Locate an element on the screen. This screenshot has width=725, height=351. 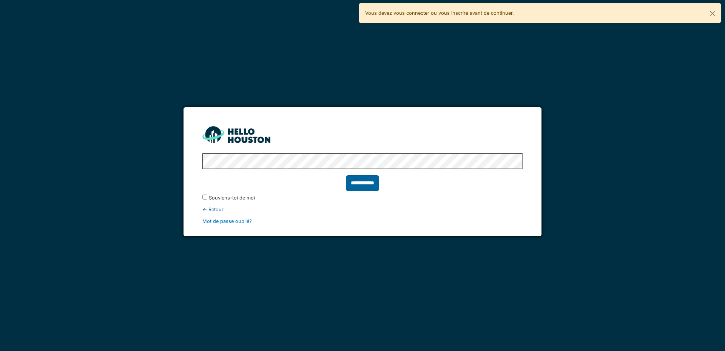
button: Fermer is located at coordinates (712, 13).